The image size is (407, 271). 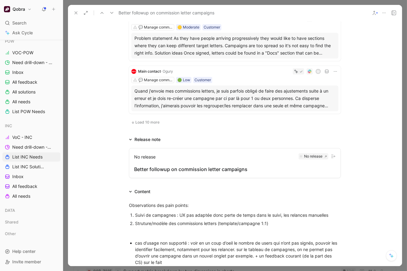 I want to click on span: Ask Cycle, so click(x=22, y=33).